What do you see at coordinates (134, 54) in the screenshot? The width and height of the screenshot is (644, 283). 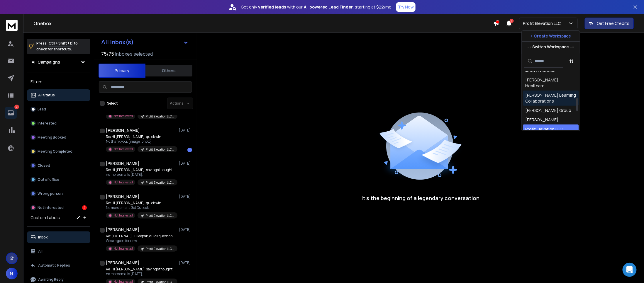 I see `h3: Inboxes selected` at bounding box center [134, 54].